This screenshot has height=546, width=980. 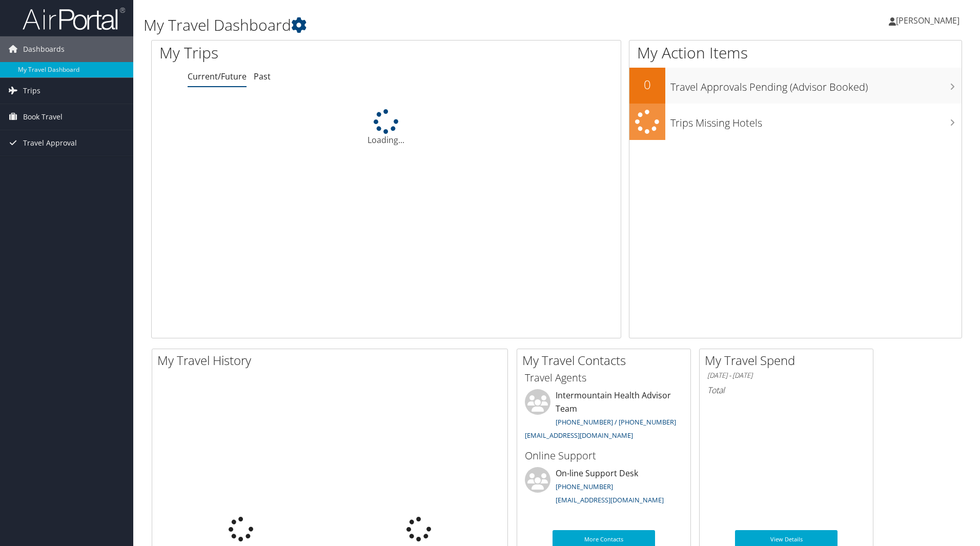 I want to click on h2: My Travel History, so click(x=332, y=361).